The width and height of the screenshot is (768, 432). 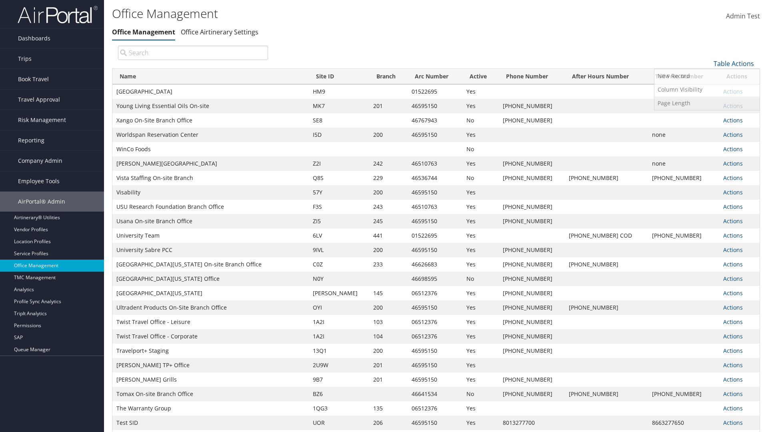 What do you see at coordinates (40, 161) in the screenshot?
I see `span: Company Admin` at bounding box center [40, 161].